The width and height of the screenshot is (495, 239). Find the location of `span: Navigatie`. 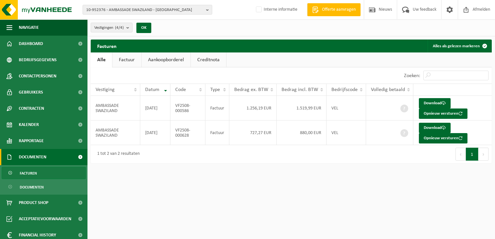

span: Navigatie is located at coordinates (29, 28).